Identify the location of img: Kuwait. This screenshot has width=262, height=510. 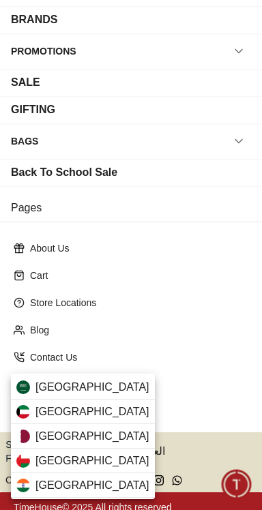
(23, 412).